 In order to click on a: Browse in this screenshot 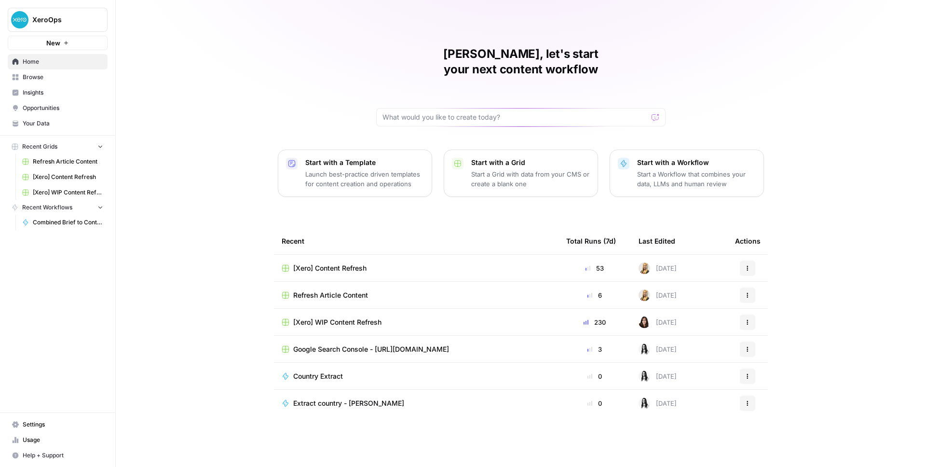, I will do `click(57, 77)`.